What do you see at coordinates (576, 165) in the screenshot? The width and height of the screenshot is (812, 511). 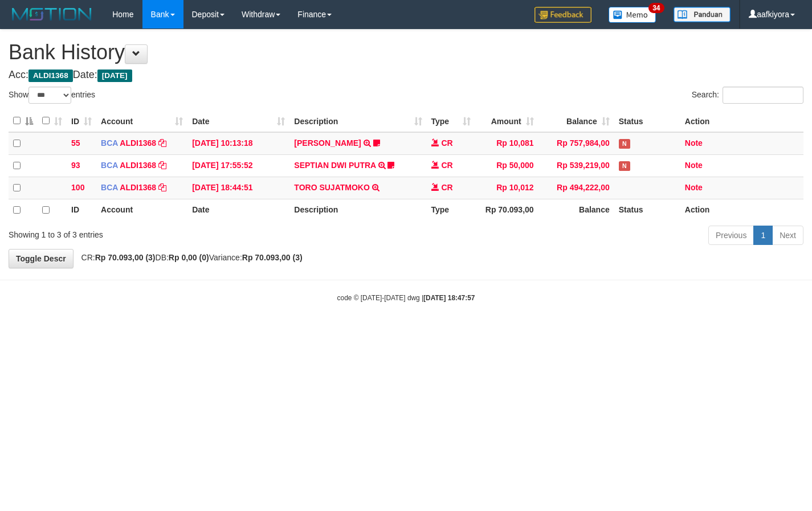 I see `td: Rp 539,219,00` at bounding box center [576, 165].